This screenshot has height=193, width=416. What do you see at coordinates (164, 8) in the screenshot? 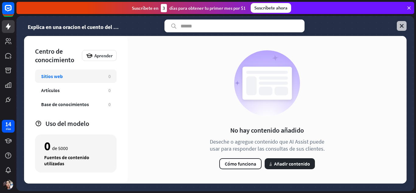
I see `font: 3` at bounding box center [164, 8].